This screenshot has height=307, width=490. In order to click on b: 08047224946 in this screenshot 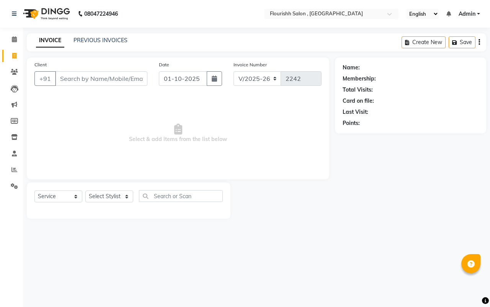, I will do `click(101, 14)`.